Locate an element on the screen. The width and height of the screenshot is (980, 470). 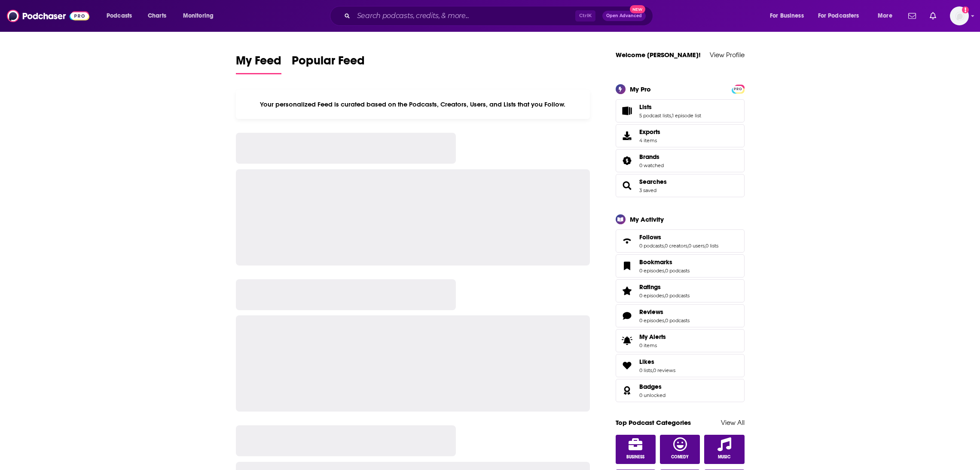
a: 1 episode list is located at coordinates (687, 115).